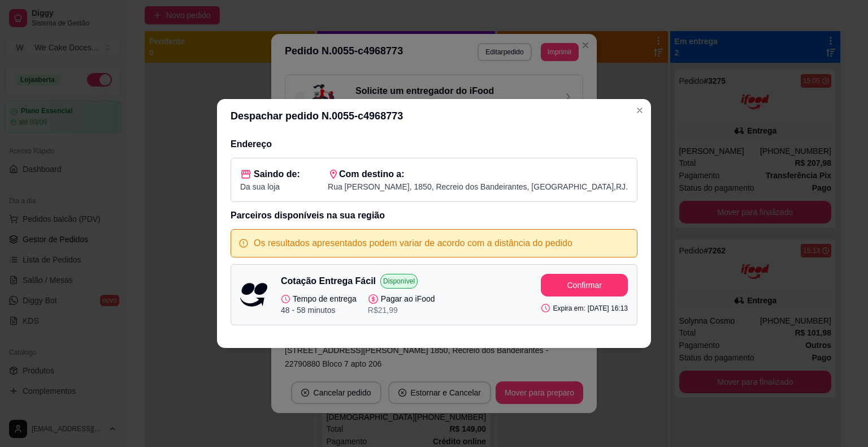 The width and height of the screenshot is (868, 447). I want to click on span: Saindo de:, so click(277, 174).